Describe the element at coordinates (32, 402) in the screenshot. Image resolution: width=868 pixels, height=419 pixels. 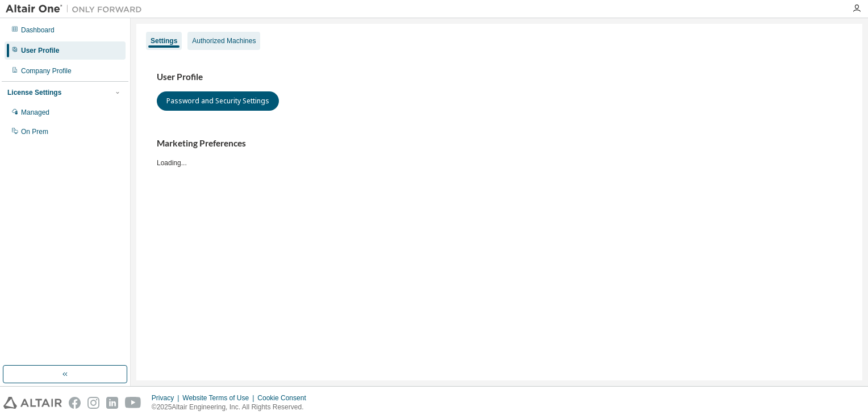
I see `img: altair_logo.svg` at that location.